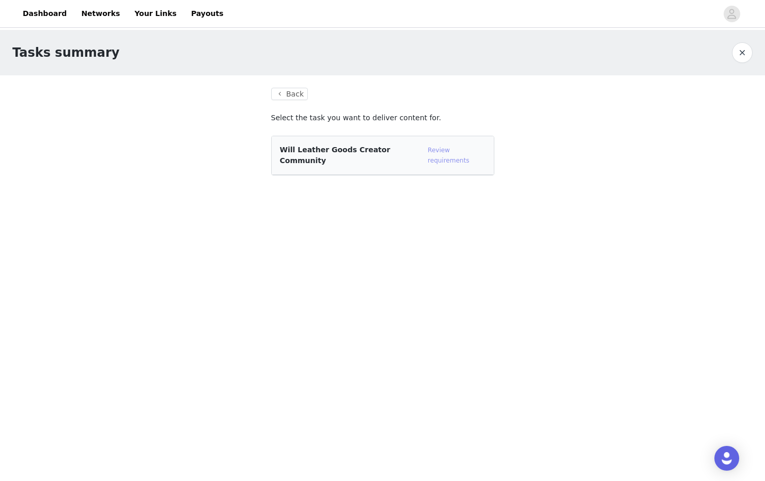 The height and width of the screenshot is (481, 765). I want to click on p: Select the task you want to deliver content for., so click(383, 118).